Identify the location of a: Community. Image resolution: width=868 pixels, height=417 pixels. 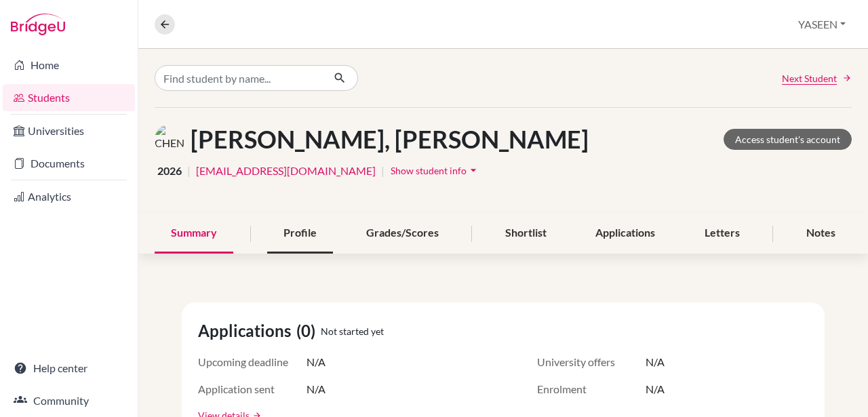
(68, 401).